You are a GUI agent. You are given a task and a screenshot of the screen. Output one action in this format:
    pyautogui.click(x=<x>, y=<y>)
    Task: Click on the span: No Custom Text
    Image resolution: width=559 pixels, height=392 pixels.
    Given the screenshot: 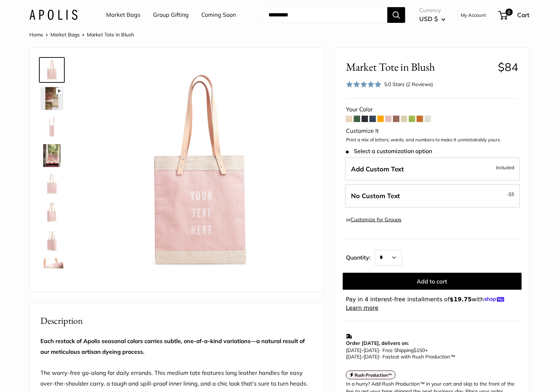 What is the action you would take?
    pyautogui.click(x=375, y=196)
    